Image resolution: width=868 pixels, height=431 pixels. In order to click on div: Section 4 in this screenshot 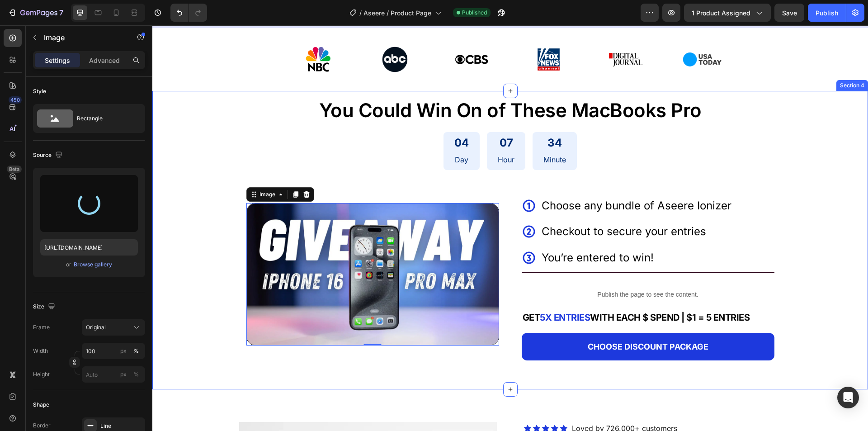, I will do `click(700, 60)`.